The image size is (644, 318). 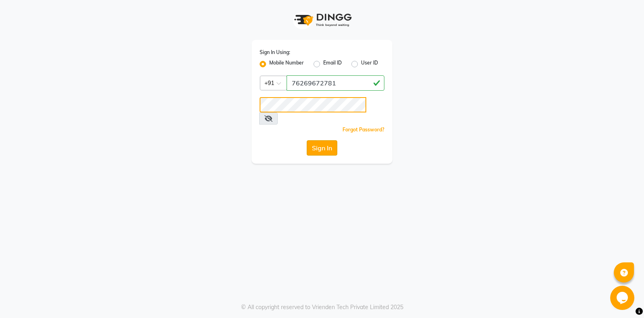 I want to click on label: Email ID, so click(x=332, y=64).